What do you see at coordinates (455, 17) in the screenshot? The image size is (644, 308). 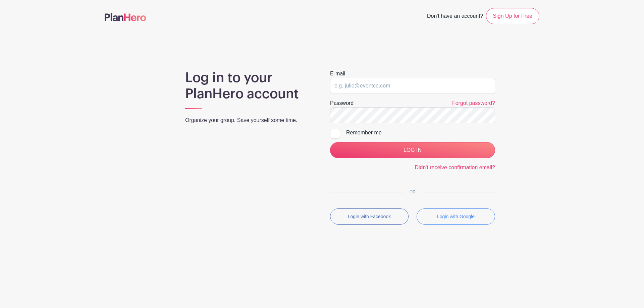 I see `span: Don't have an account?` at bounding box center [455, 17].